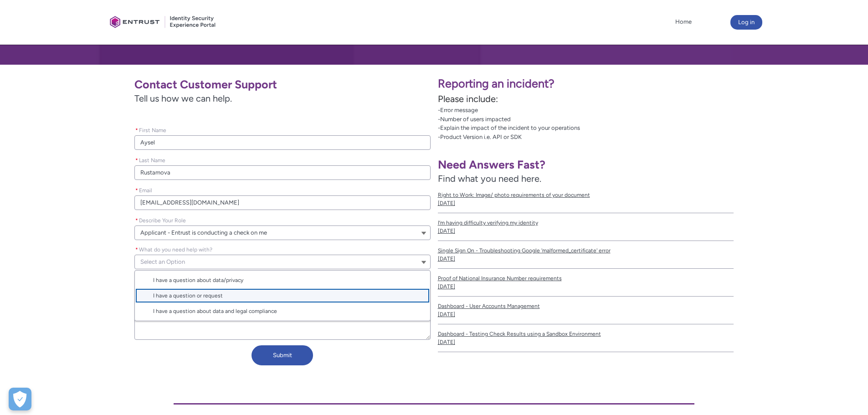 This screenshot has width=868, height=415. What do you see at coordinates (649, 98) in the screenshot?
I see `p: Please include:` at bounding box center [649, 98].